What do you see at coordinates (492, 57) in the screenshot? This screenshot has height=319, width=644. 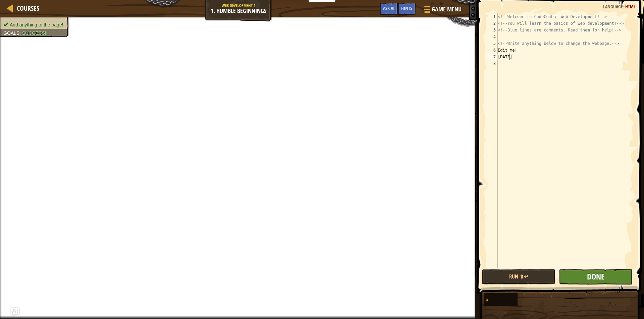 I see `div: 7` at bounding box center [492, 57].